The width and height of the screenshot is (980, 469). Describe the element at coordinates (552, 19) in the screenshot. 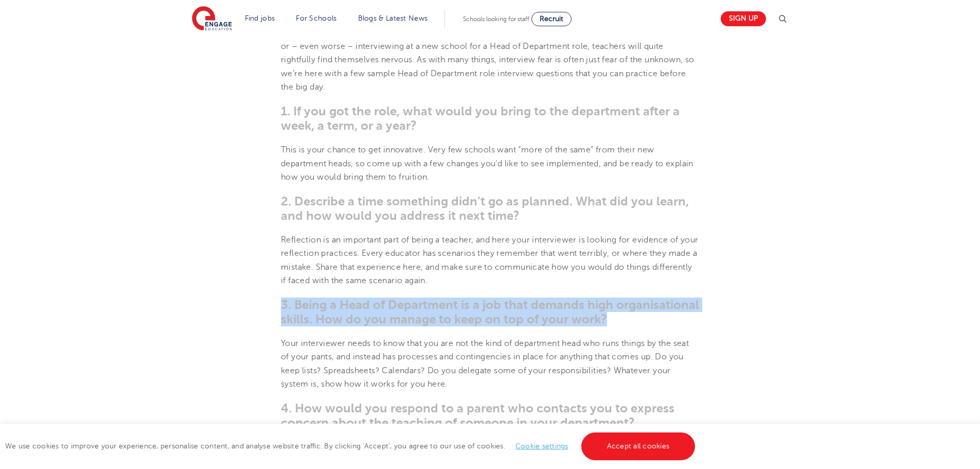

I see `a: Recruit` at that location.